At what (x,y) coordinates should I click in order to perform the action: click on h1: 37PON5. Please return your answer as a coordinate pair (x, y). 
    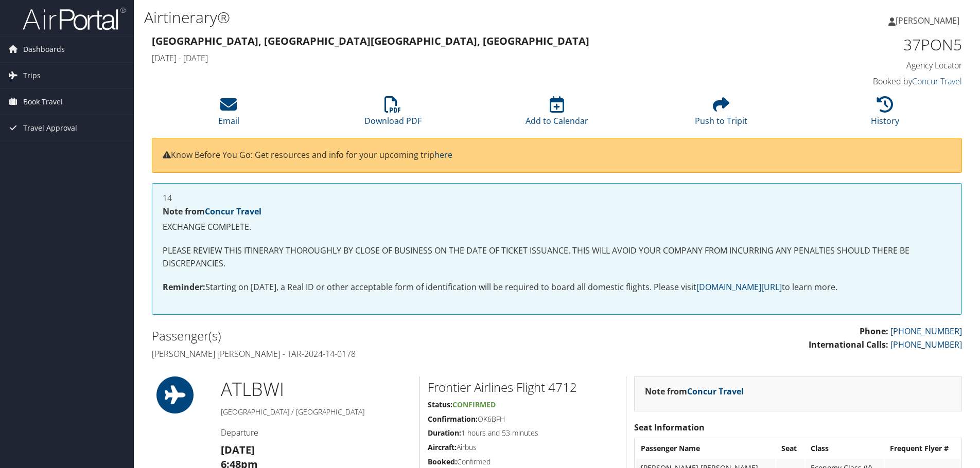
    Looking at the image, I should click on (866, 45).